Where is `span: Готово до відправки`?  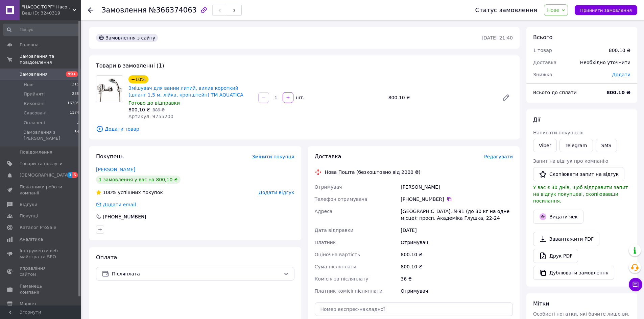 span: Готово до відправки is located at coordinates (154, 103).